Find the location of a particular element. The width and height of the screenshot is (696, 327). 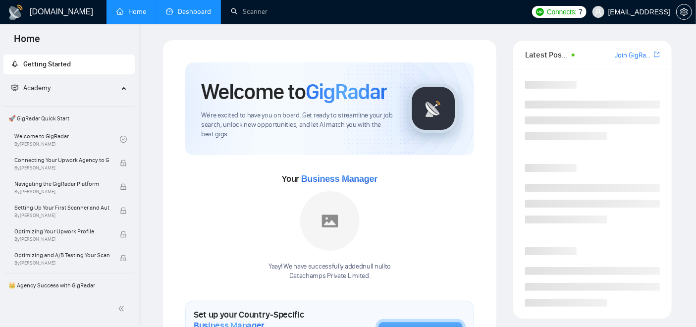

span: Optimizing and A/B Testing Your Scanner for Better Results is located at coordinates (62, 255).